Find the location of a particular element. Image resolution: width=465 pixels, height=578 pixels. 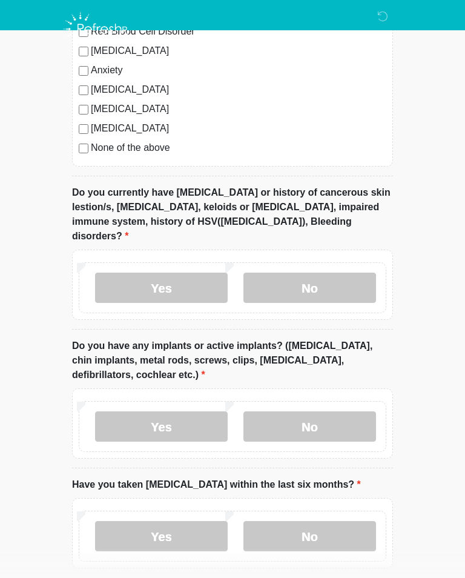

input: None of the above is located at coordinates (84, 148).